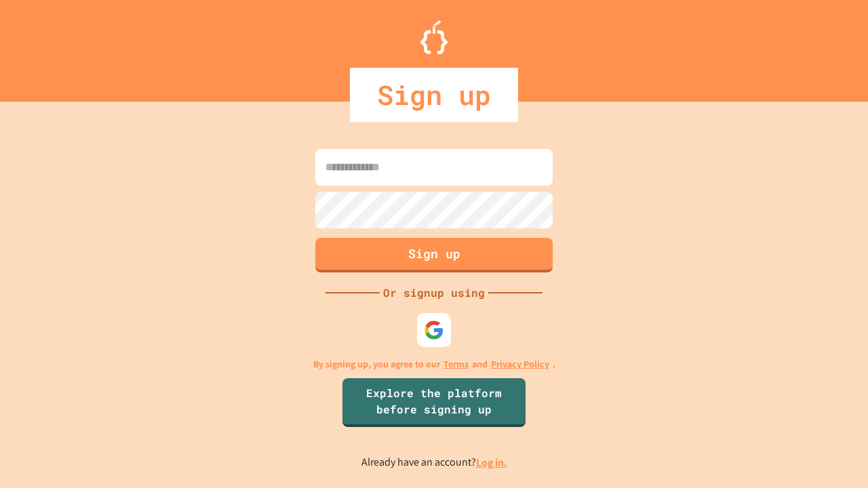 Image resolution: width=868 pixels, height=488 pixels. Describe the element at coordinates (520, 364) in the screenshot. I see `a: Privacy Policy` at that location.